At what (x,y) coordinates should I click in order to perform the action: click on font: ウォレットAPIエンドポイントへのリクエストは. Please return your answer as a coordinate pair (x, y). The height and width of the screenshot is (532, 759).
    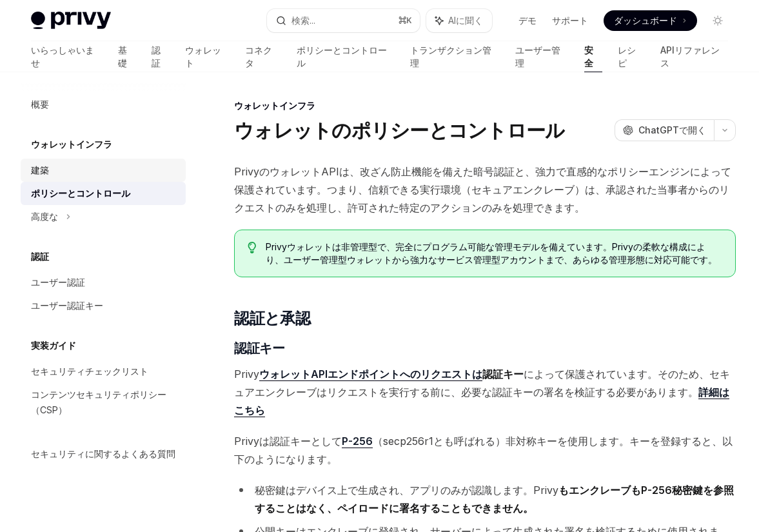
    Looking at the image, I should click on (370, 374).